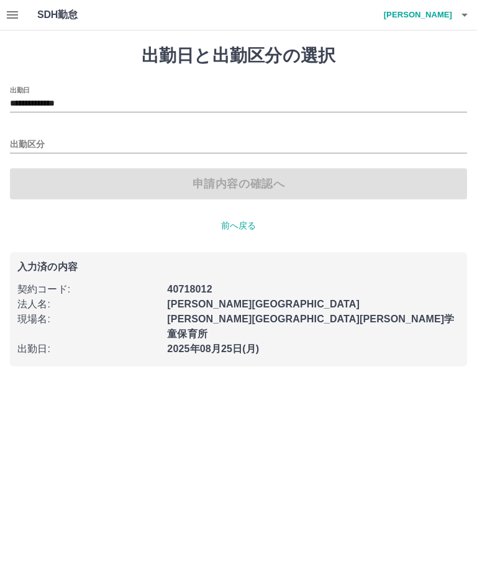 Image resolution: width=477 pixels, height=572 pixels. I want to click on h1: 出勤日と出勤区分の選択, so click(239, 56).